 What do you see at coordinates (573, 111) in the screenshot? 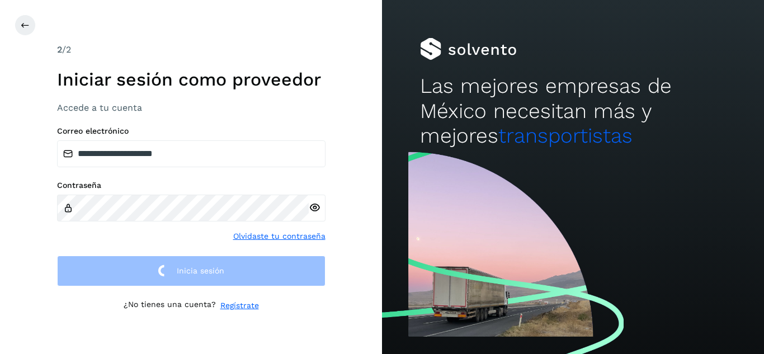
I see `h2: Las mejores empresas de México necesitan más y mejores` at bounding box center [573, 111].